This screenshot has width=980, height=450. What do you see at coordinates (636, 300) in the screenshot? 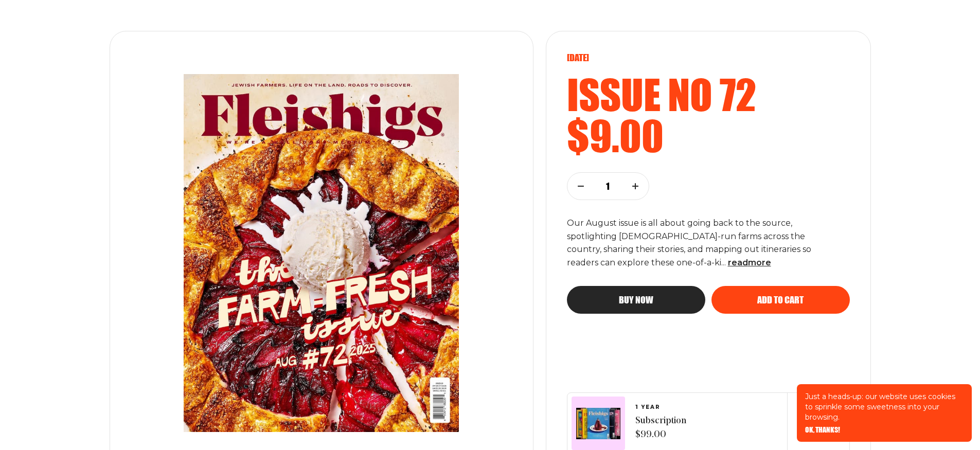
I see `button: Buy now` at bounding box center [636, 300].